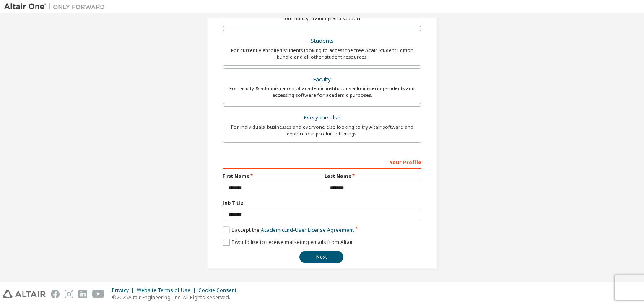  Describe the element at coordinates (288, 242) in the screenshot. I see `label: I would like to receive marketing emails from Altair` at that location.